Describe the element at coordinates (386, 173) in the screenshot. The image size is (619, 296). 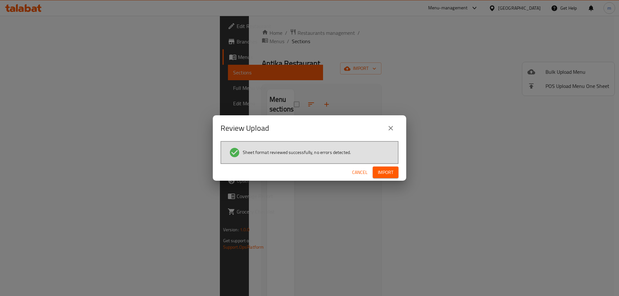
I see `span: Import` at that location.